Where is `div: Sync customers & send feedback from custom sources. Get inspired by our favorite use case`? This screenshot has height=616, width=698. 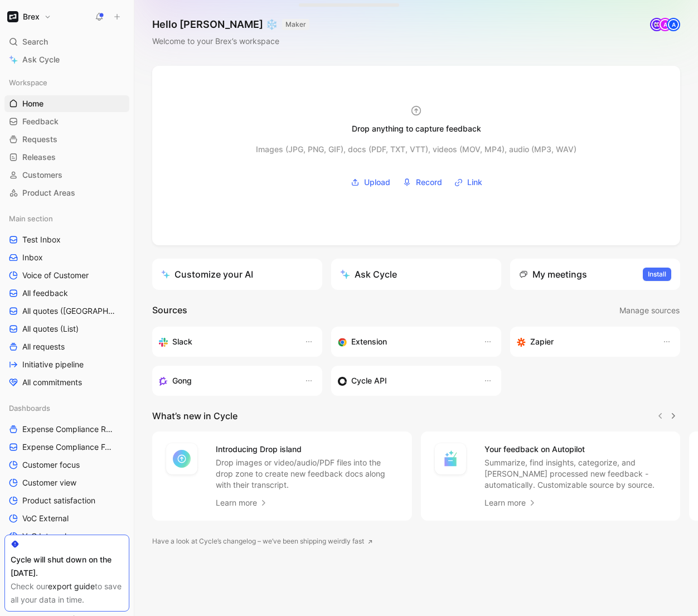
div: Sync customers & send feedback from custom sources. Get inspired by our favorite use case is located at coordinates (405, 381).